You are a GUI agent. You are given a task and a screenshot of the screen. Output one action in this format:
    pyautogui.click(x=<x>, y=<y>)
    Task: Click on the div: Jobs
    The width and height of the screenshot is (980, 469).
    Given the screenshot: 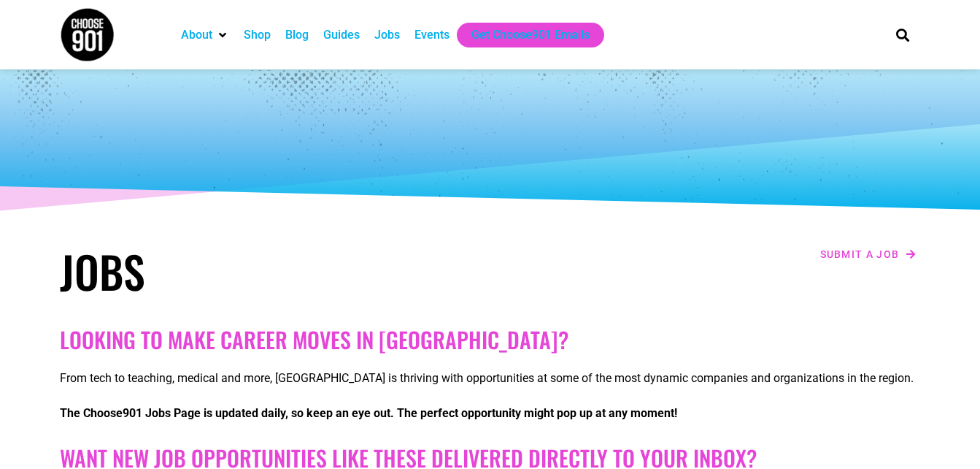 What is the action you would take?
    pyautogui.click(x=387, y=35)
    